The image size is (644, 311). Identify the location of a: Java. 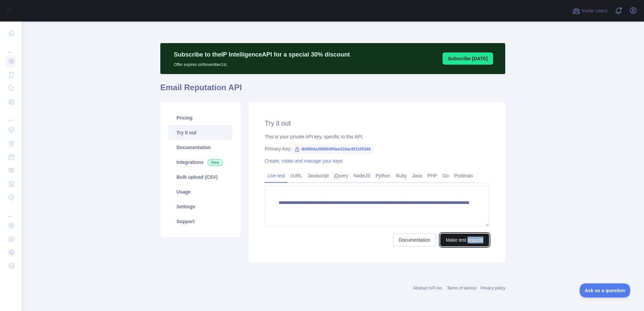
(417, 176).